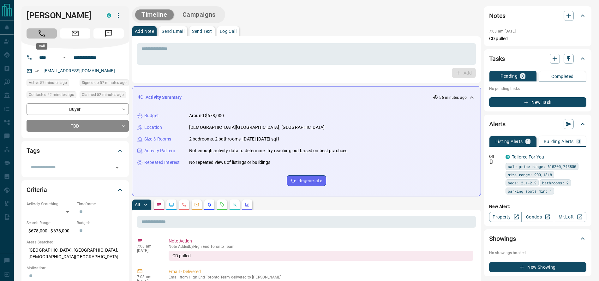 Image resolution: width=599 pixels, height=281 pixels. I want to click on svg: Calls, so click(184, 205).